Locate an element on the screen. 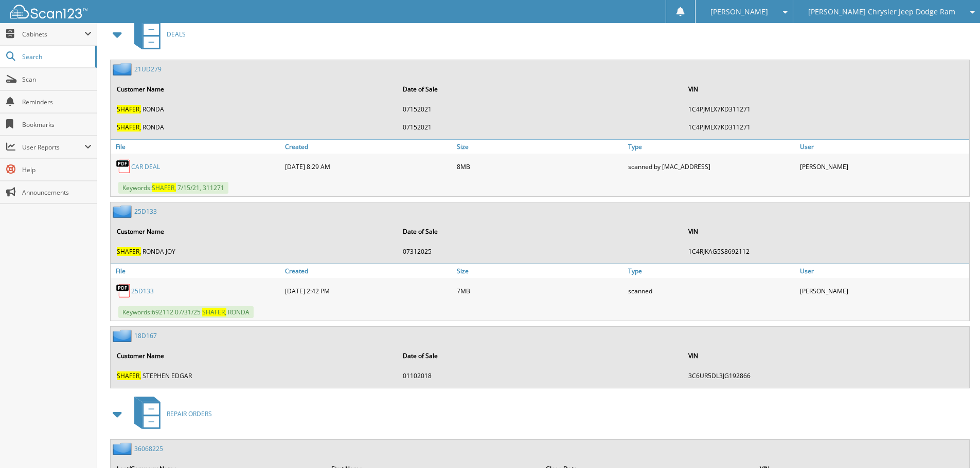 Image resolution: width=980 pixels, height=468 pixels. div: 8MB is located at coordinates (540, 167).